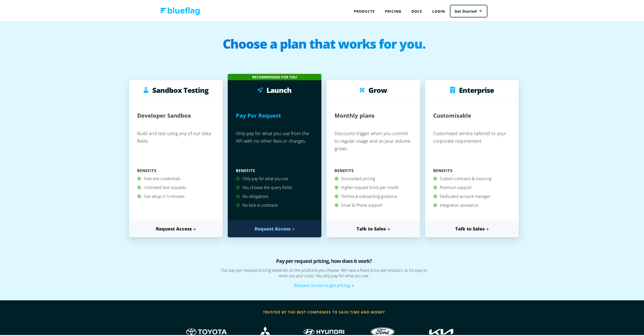 Image resolution: width=644 pixels, height=336 pixels. Describe the element at coordinates (477, 89) in the screenshot. I see `h3: Enterprise` at that location.